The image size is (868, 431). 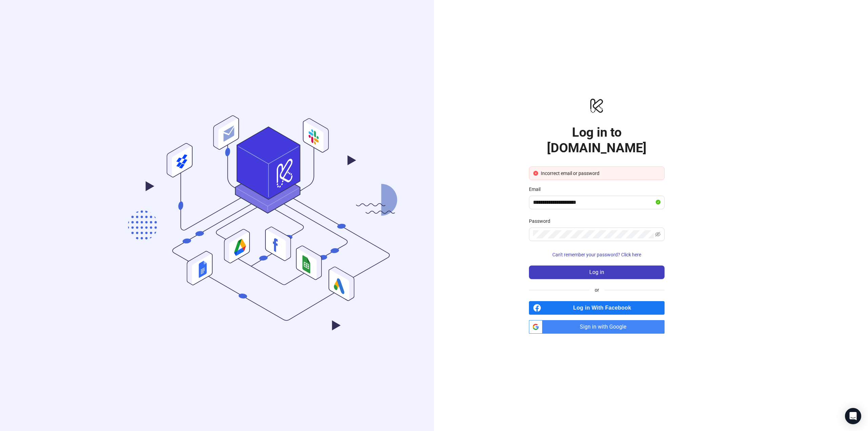 I want to click on input: Email, so click(x=594, y=202).